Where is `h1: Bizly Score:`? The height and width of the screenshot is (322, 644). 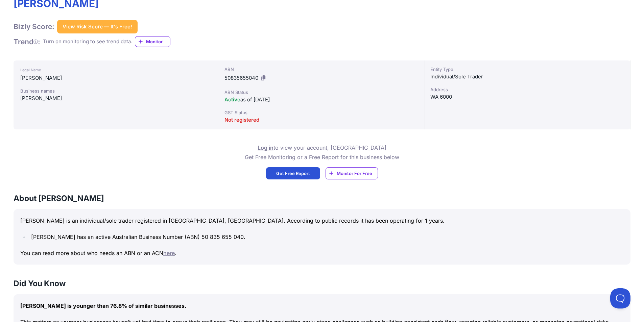
h1: Bizly Score: is located at coordinates (34, 26).